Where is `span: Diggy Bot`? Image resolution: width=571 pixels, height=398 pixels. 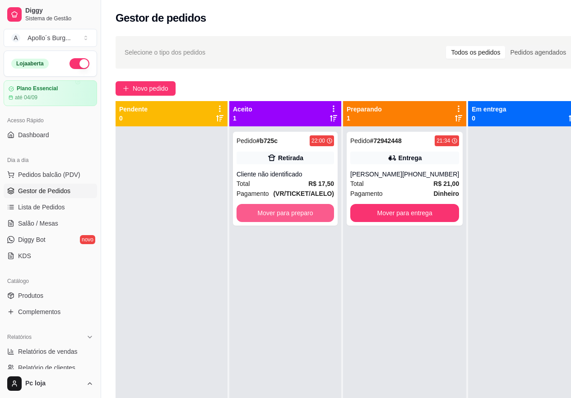
span: Diggy Bot is located at coordinates (32, 240).